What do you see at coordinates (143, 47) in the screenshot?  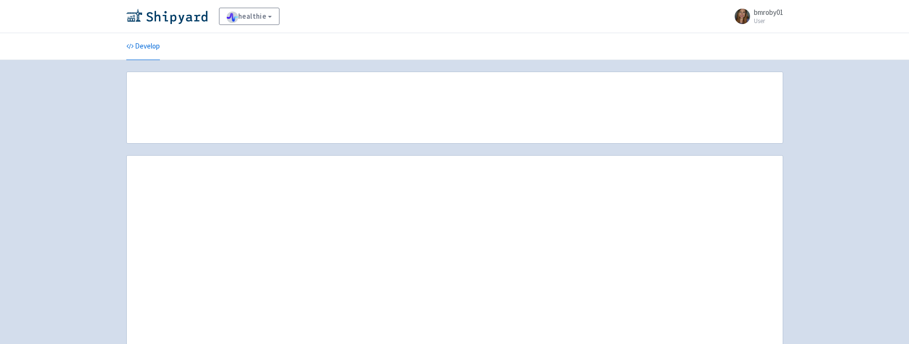 I see `a: Develop` at bounding box center [143, 47].